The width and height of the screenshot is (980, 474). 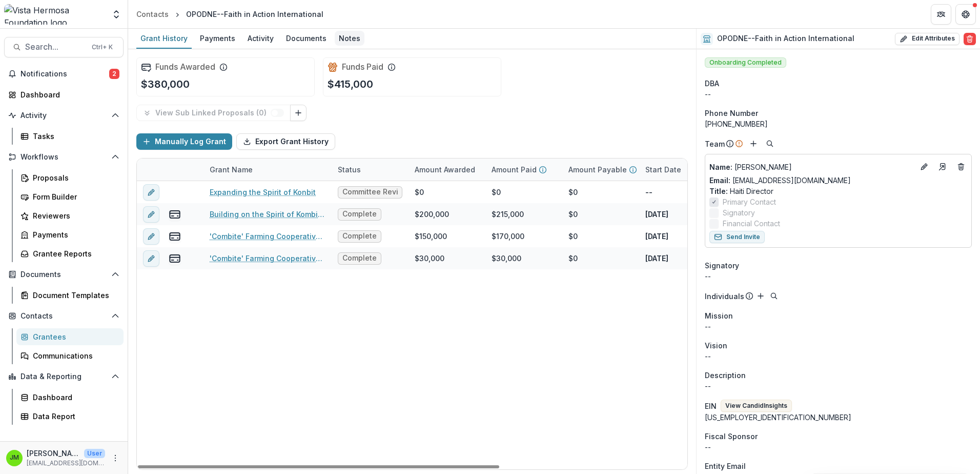 I want to click on button: Manually Log Grant, so click(x=184, y=142).